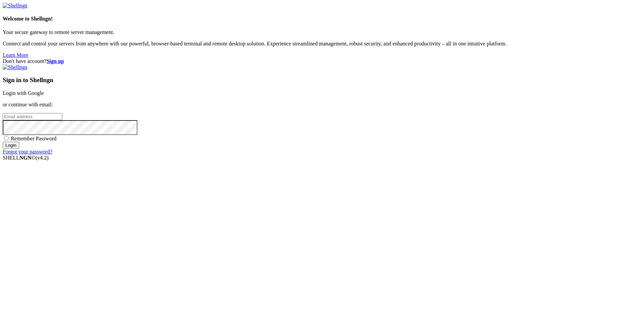  What do you see at coordinates (27, 151) in the screenshot?
I see `a: Forgot your password?` at bounding box center [27, 151].